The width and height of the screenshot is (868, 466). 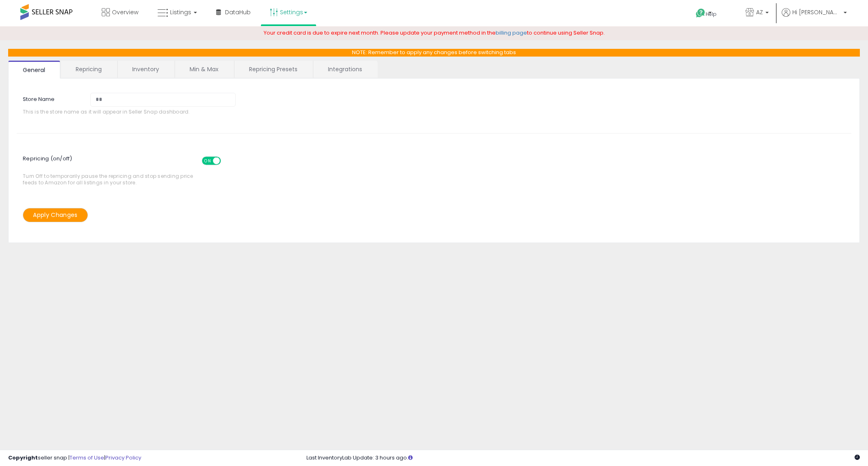 What do you see at coordinates (208, 161) in the screenshot?
I see `span: ON` at bounding box center [208, 161].